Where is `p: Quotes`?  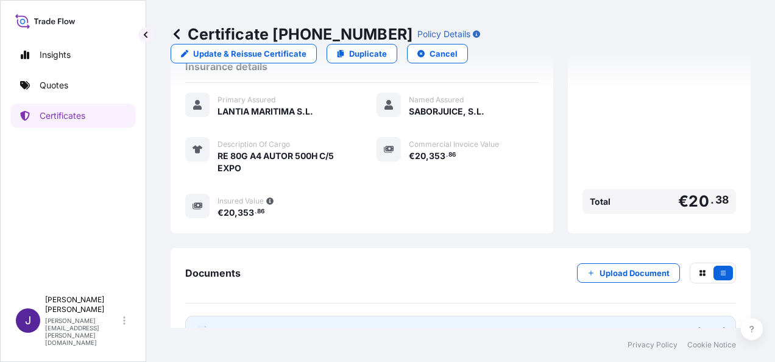 p: Quotes is located at coordinates (54, 85).